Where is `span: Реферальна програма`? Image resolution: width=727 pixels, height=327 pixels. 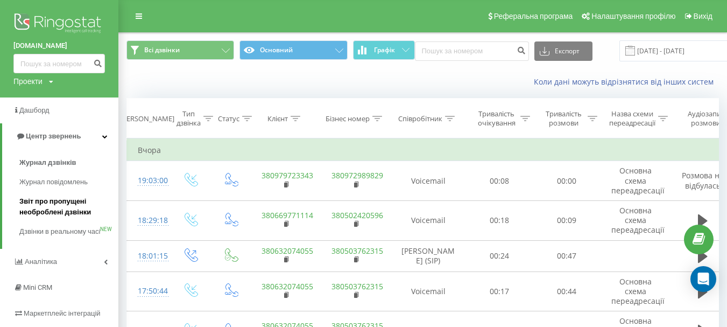 span: Реферальна програма is located at coordinates (534, 16).